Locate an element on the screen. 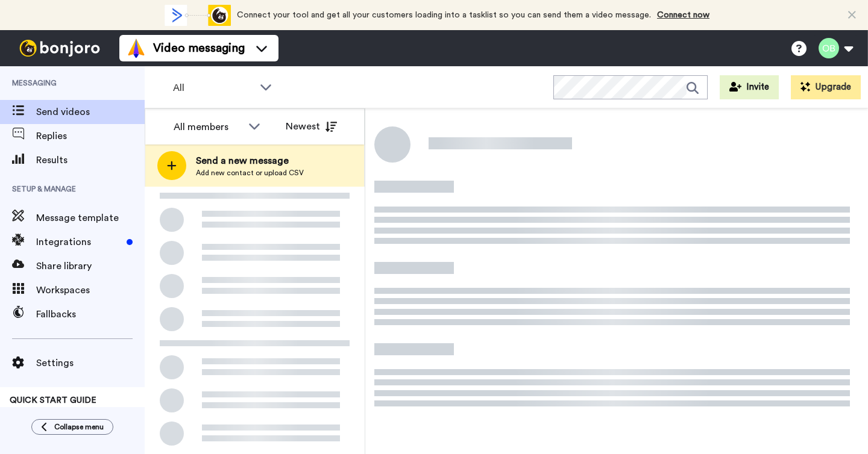 This screenshot has height=454, width=868. span: Send videos is located at coordinates (90, 112).